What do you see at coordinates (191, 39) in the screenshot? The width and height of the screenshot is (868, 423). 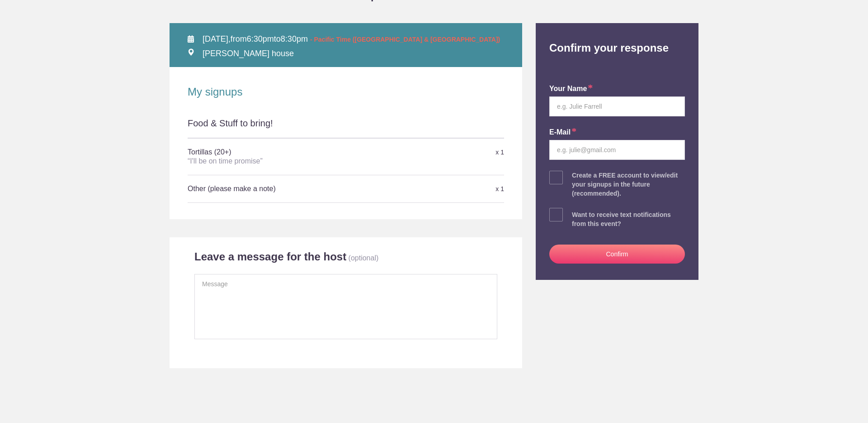 I see `img: Calendar alt` at bounding box center [191, 39].